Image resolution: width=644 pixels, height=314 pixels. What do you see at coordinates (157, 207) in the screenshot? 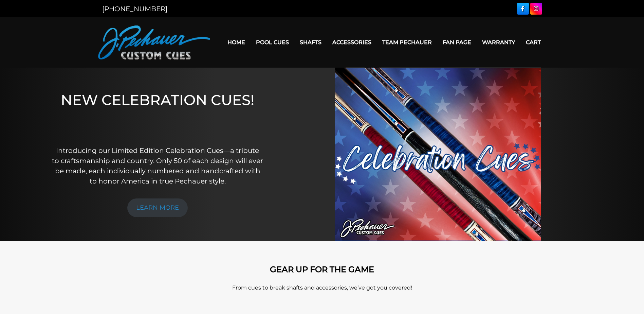
I see `a: LEARN MORE` at bounding box center [157, 207].